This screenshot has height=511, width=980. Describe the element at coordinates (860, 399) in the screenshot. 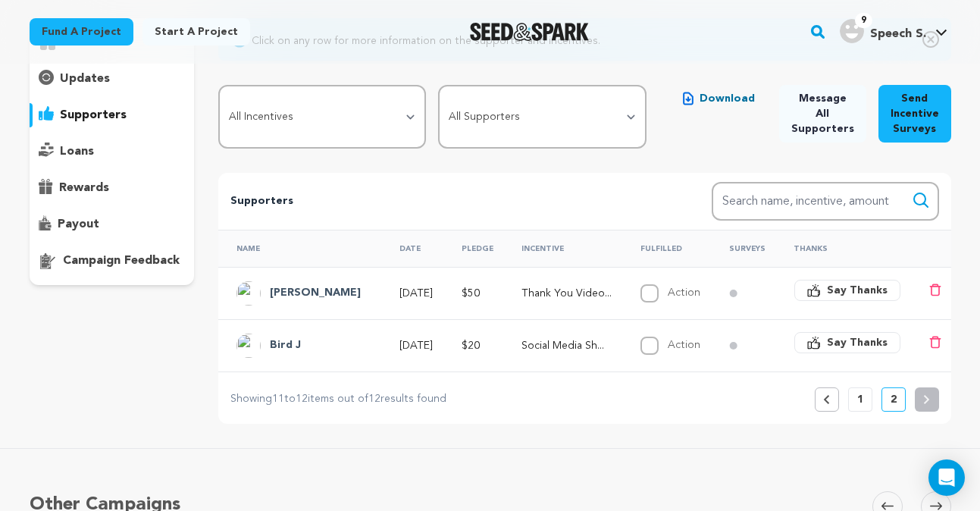

I see `p: 1` at that location.